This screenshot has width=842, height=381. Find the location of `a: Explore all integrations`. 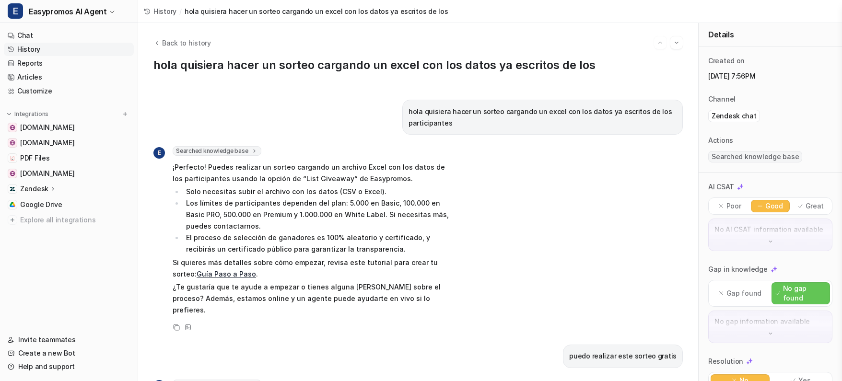

a: Explore all integrations is located at coordinates (69, 220).